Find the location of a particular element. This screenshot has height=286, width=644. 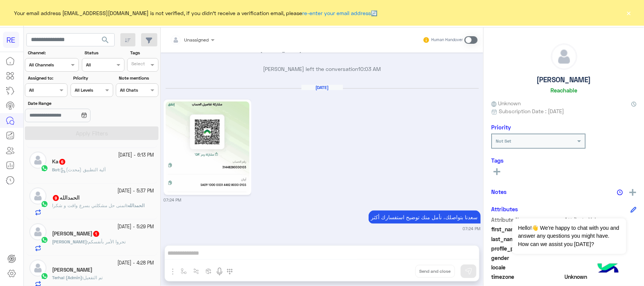

label: Assigned to: is located at coordinates (47, 78).